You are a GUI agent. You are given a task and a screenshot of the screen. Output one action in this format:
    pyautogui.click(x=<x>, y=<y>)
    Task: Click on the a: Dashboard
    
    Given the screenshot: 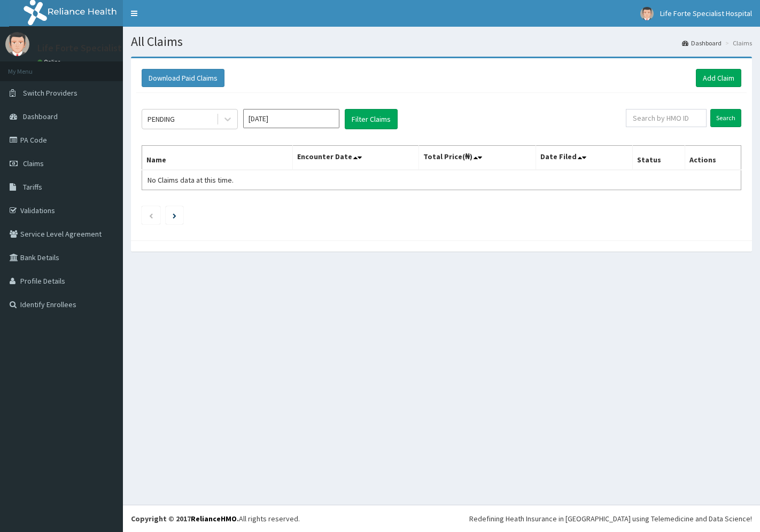 What is the action you would take?
    pyautogui.click(x=702, y=42)
    